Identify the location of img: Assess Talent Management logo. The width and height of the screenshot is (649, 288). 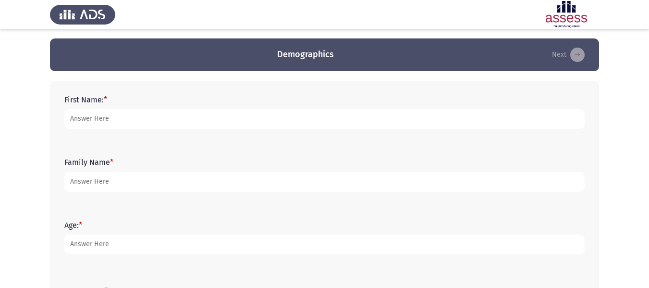
(83, 14).